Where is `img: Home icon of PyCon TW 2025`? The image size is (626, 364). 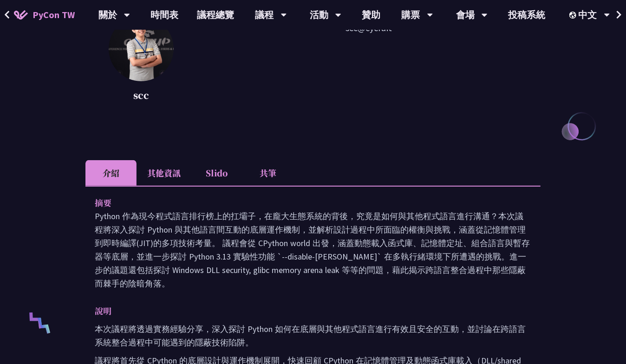 img: Home icon of PyCon TW 2025 is located at coordinates (21, 15).